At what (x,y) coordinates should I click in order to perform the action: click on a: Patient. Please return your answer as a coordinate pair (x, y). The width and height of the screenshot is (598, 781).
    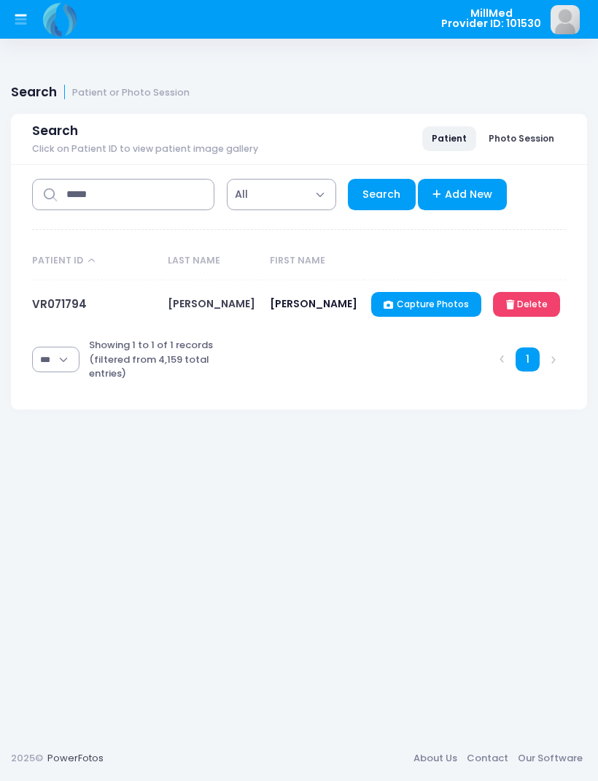
    Looking at the image, I should click on (449, 139).